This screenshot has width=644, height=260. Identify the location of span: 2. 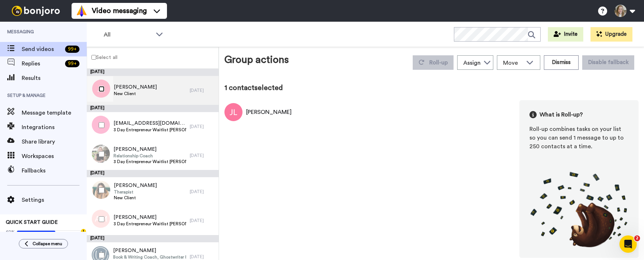
(637, 239).